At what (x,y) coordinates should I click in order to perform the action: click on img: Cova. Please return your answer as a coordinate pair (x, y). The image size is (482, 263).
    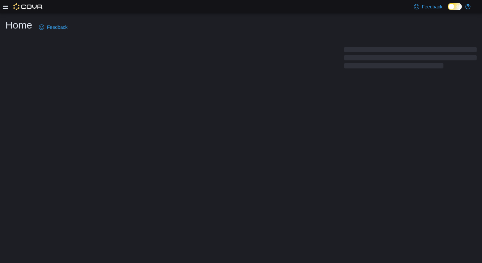
    Looking at the image, I should click on (28, 7).